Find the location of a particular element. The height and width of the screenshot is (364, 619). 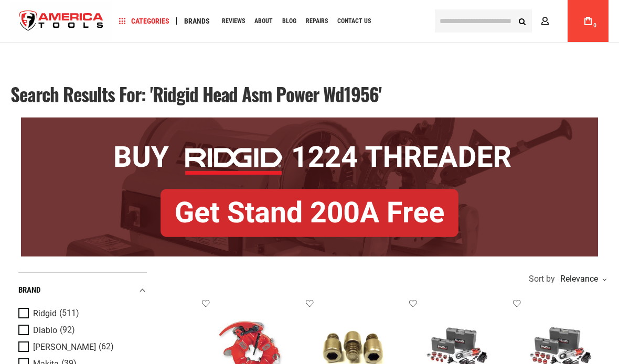

a: Reviews is located at coordinates (233, 21).